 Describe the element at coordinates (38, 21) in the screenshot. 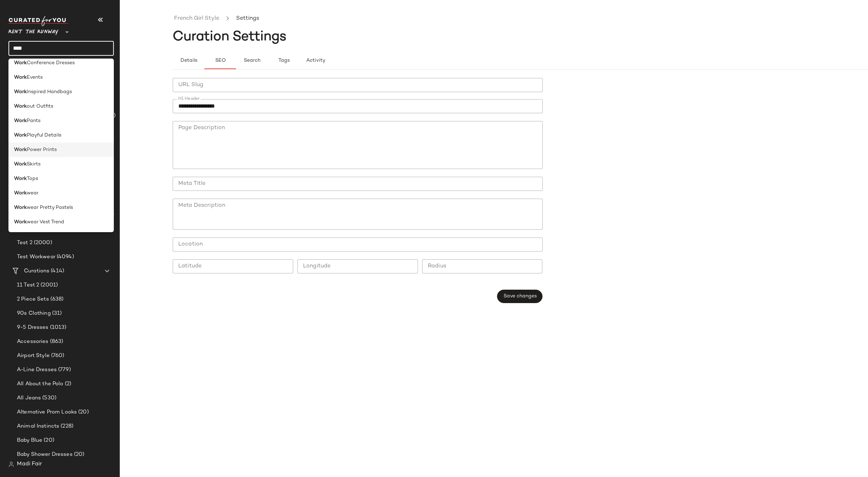

I see `img: cfy_white_logo.C9jOOHJF.svg` at that location.